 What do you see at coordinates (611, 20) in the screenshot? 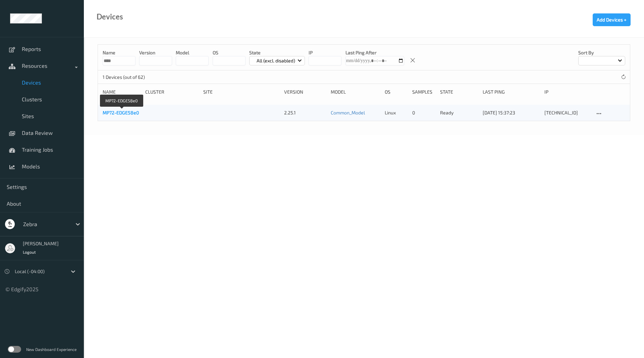
I see `button: Add Devices +` at bounding box center [611, 20].